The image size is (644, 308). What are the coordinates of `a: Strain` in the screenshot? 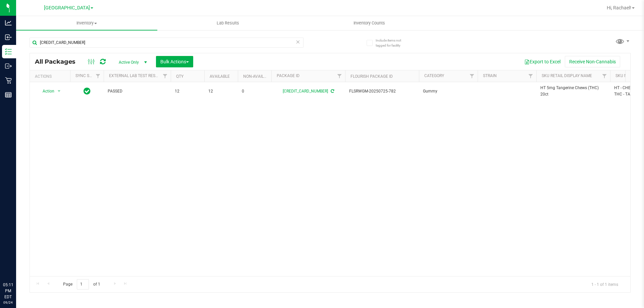 It's located at (490, 76).